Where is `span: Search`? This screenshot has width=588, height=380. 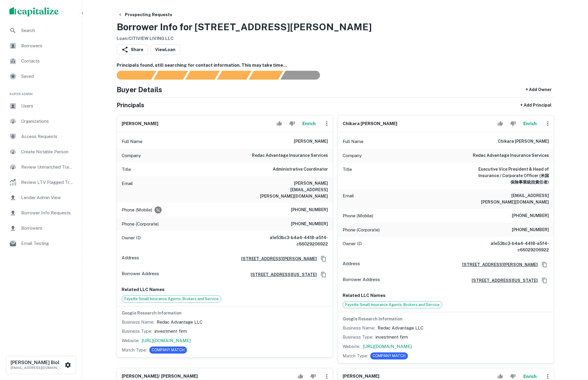
span: Search is located at coordinates (47, 31).